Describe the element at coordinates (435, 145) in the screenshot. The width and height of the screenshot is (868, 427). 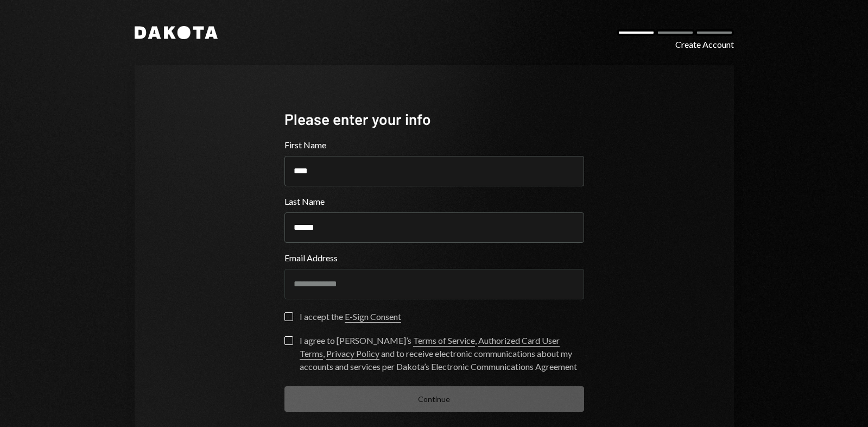
I see `label: First Name` at that location.